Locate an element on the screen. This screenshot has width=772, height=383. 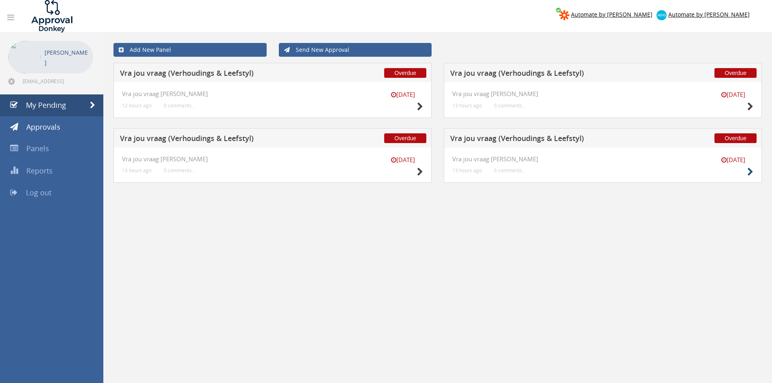
a: Send New Approval is located at coordinates (355, 50).